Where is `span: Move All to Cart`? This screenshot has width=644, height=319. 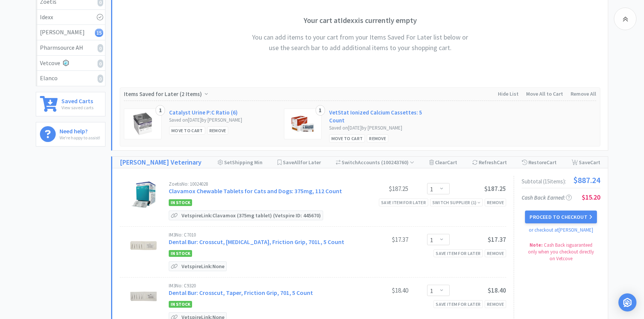
span: Move All to Cart is located at coordinates (545, 94).